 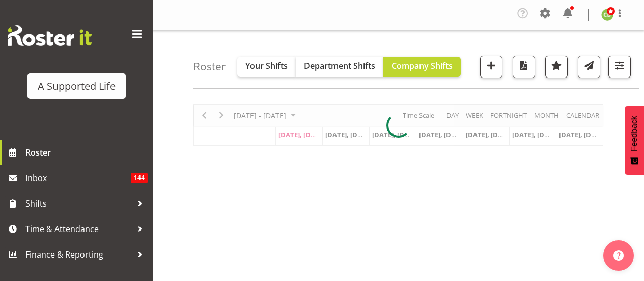 What do you see at coordinates (79, 254) in the screenshot?
I see `span: Finance & Reporting` at bounding box center [79, 254].